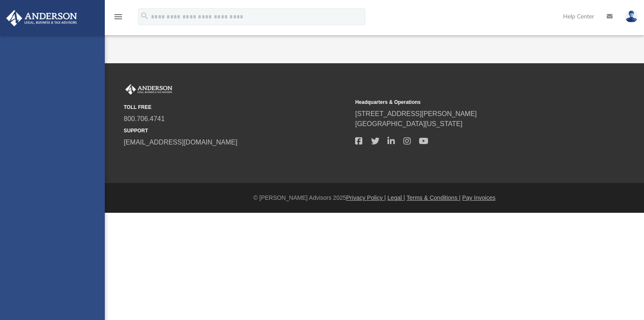  What do you see at coordinates (366, 198) in the screenshot?
I see `a: Privacy Policy |` at bounding box center [366, 198].